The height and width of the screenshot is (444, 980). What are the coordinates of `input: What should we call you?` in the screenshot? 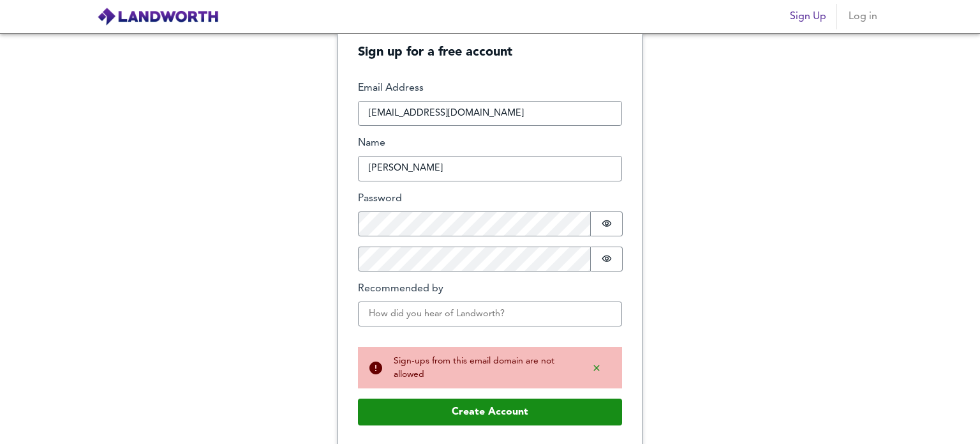 It's located at (490, 168).